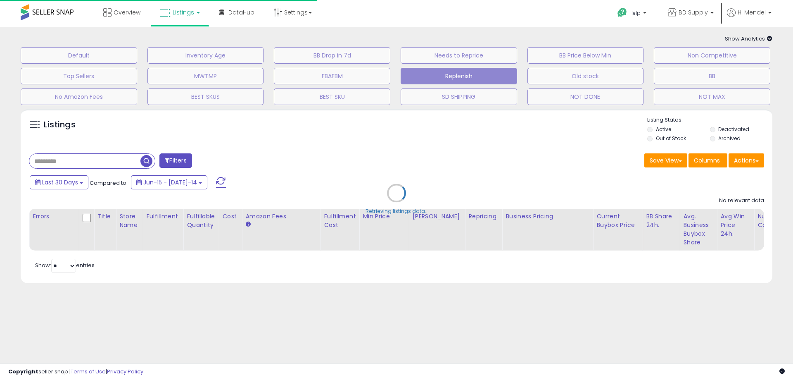 This screenshot has width=793, height=380. I want to click on button: BEST SKUS, so click(206, 97).